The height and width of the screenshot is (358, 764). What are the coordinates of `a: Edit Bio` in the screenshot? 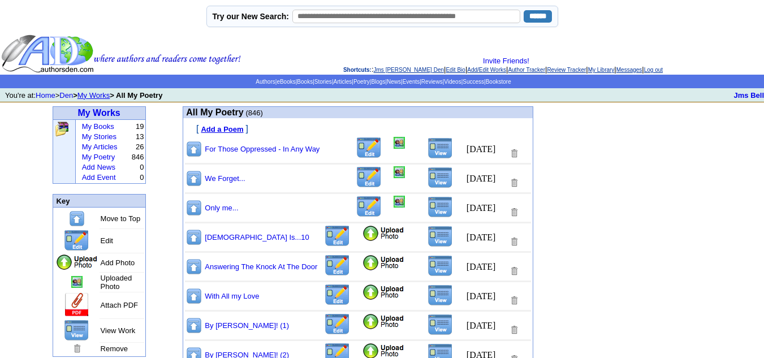 It's located at (455, 70).